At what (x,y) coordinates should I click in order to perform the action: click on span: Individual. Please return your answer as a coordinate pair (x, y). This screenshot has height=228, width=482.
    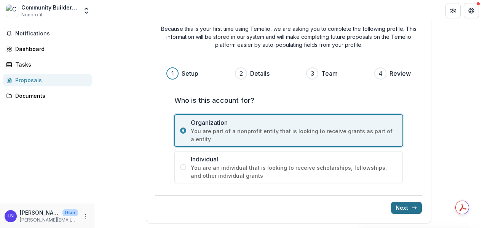
    Looking at the image, I should click on (294, 159).